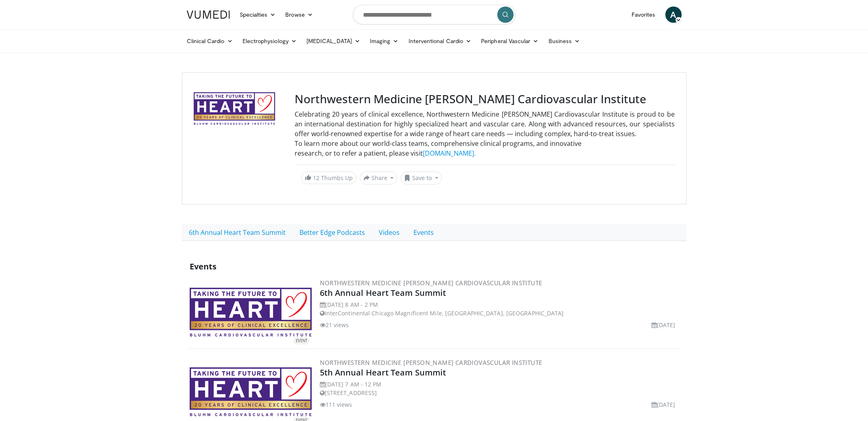  I want to click on li: 111 views, so click(337, 405).